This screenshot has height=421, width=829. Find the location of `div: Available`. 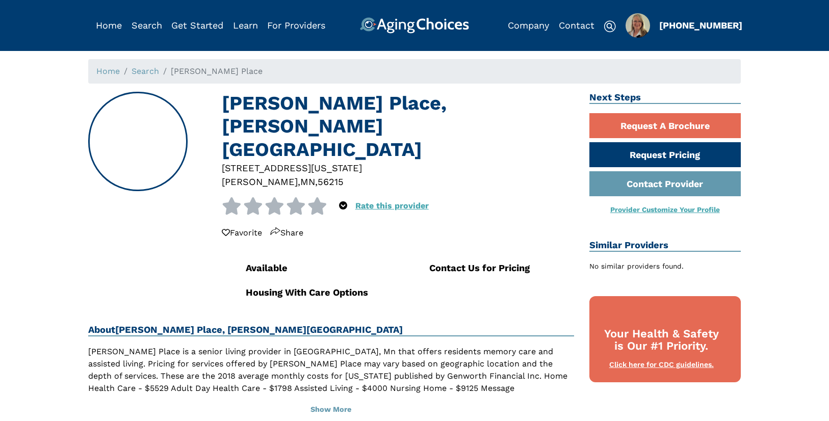

div: Available is located at coordinates (318, 268).